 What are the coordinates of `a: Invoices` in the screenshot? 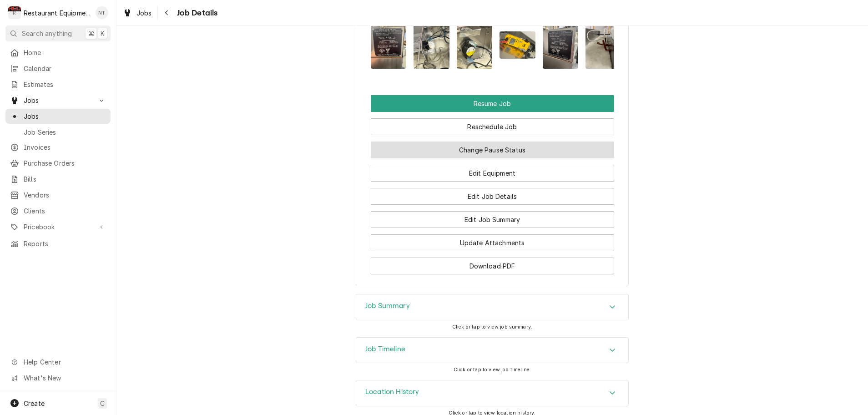 It's located at (58, 147).